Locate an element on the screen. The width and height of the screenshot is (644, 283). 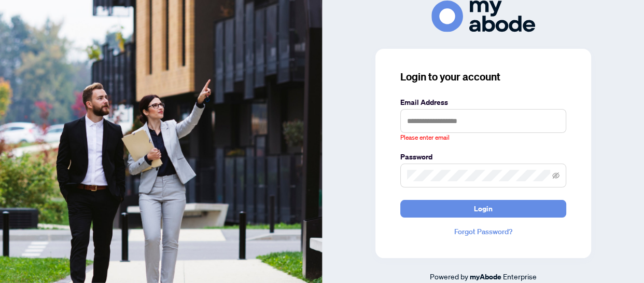
span: Login is located at coordinates (484, 209).